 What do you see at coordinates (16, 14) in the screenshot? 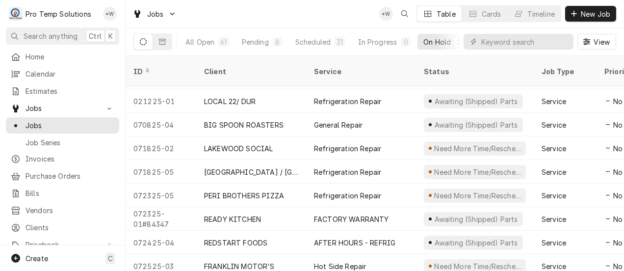
I see `div: P` at bounding box center [16, 14].